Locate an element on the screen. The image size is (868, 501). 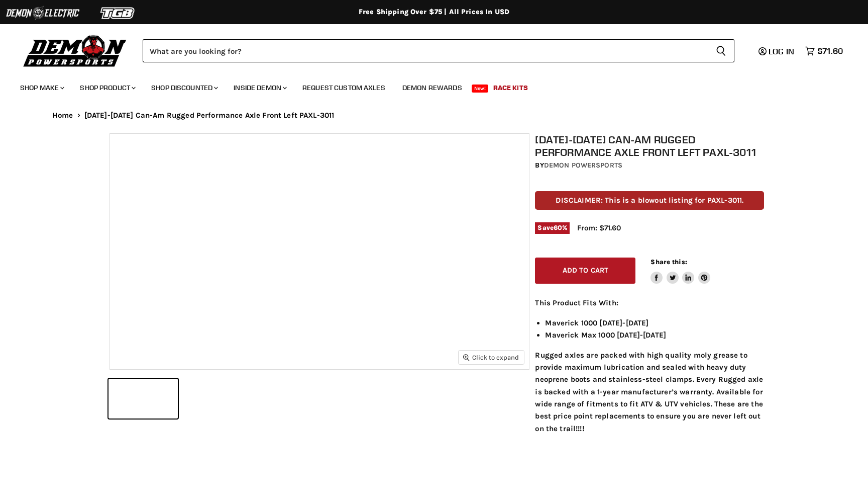
span: 60 is located at coordinates (558, 228).